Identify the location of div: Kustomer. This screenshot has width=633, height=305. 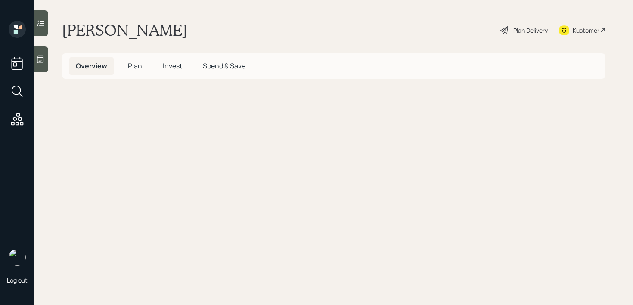
(586, 30).